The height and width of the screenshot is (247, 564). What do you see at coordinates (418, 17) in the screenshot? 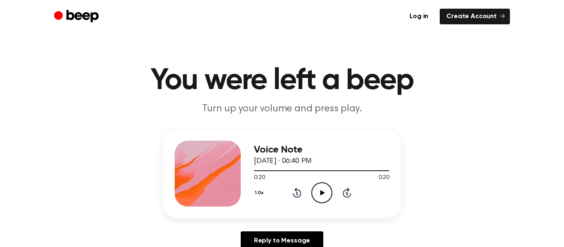
I see `a: Log in` at bounding box center [418, 17].